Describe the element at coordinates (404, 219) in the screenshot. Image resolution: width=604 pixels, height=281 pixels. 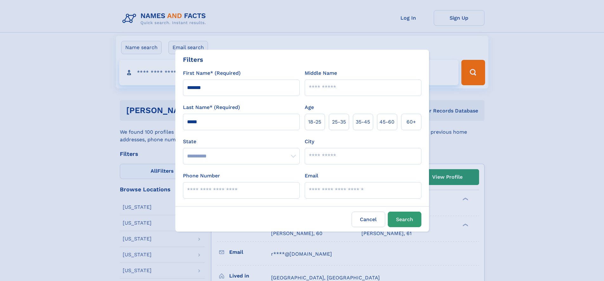
I see `button: Search` at that location.